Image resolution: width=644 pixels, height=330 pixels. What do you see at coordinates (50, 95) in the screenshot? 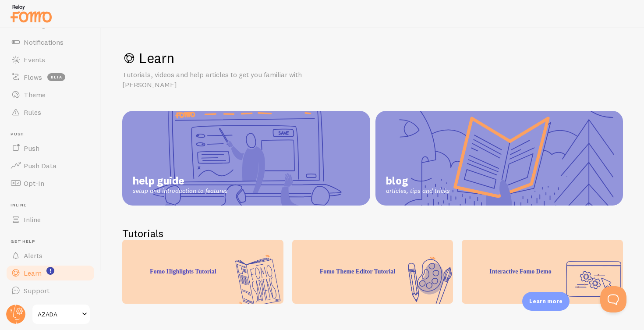
I see `a: Theme` at bounding box center [50, 95].